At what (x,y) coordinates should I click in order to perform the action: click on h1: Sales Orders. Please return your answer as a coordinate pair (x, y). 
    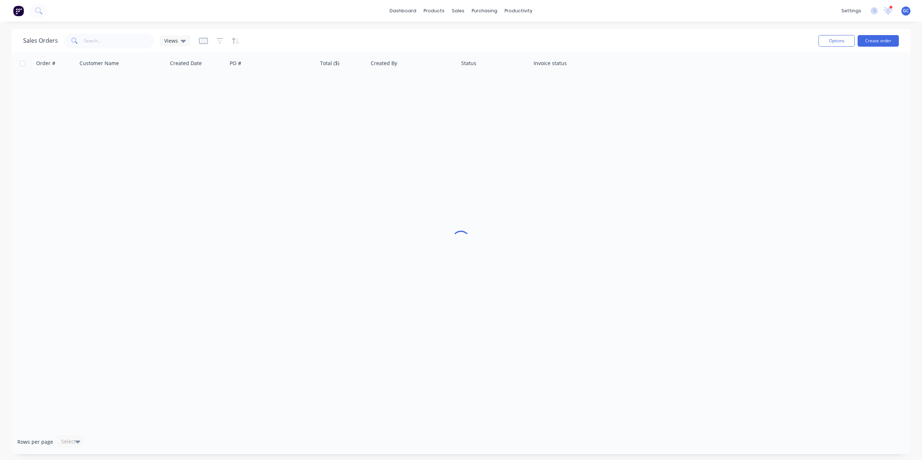
    Looking at the image, I should click on (41, 41).